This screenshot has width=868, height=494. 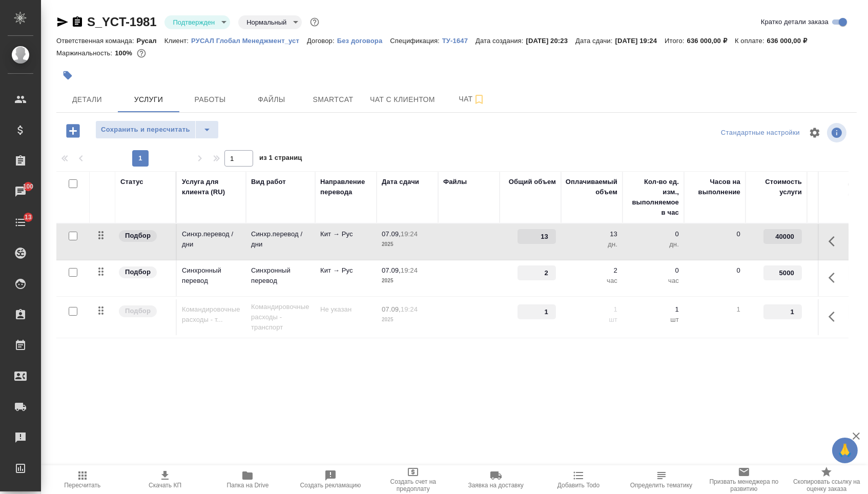 I want to click on p: Подбор, so click(x=138, y=311).